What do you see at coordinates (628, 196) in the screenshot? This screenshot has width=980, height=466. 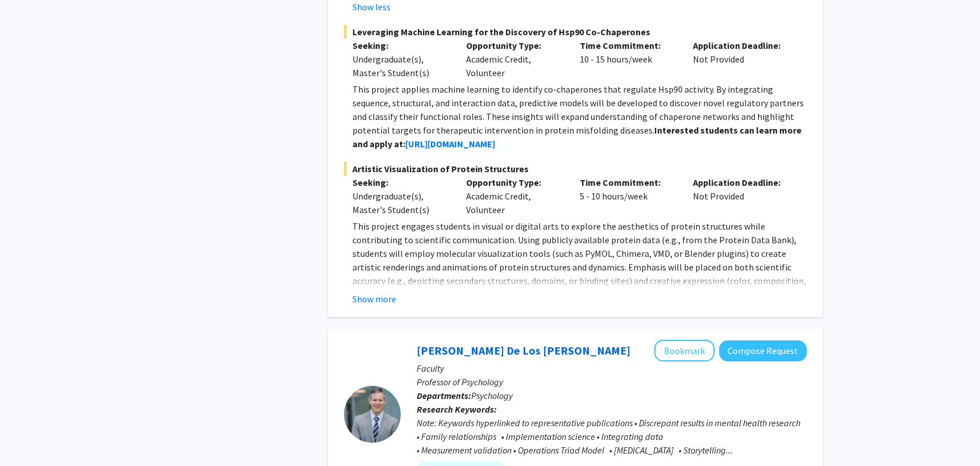 I see `div: 5 - 10 hours/week` at bounding box center [628, 196].